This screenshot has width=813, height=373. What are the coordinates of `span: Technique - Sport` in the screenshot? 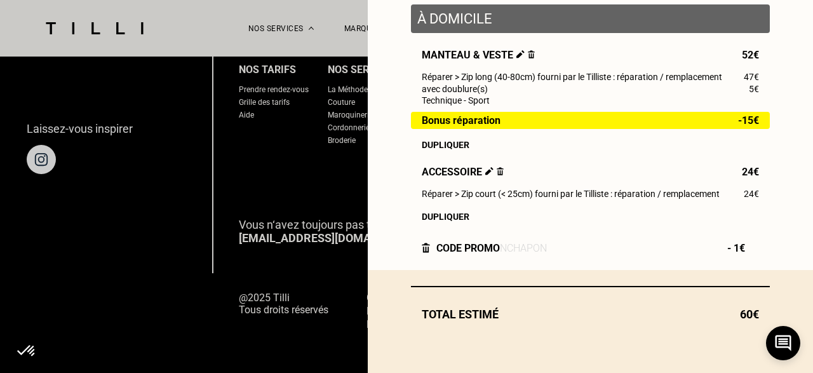 It's located at (456, 100).